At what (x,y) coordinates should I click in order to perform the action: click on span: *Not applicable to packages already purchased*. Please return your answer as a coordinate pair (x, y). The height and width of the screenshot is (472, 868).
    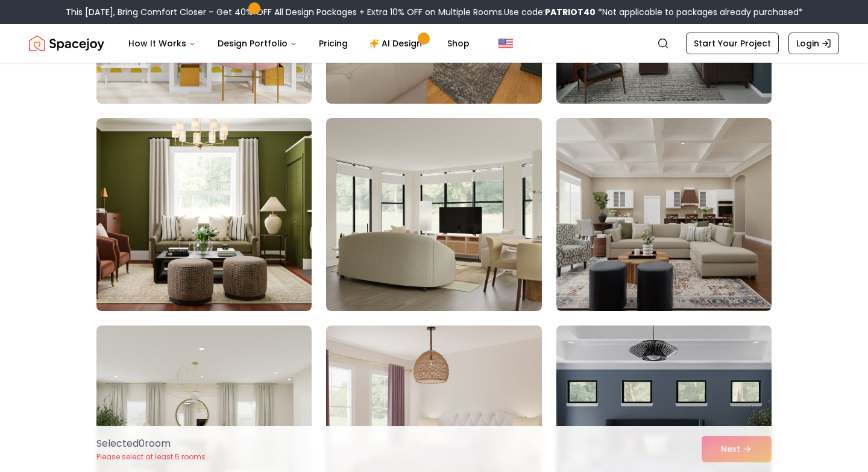
    Looking at the image, I should click on (699, 12).